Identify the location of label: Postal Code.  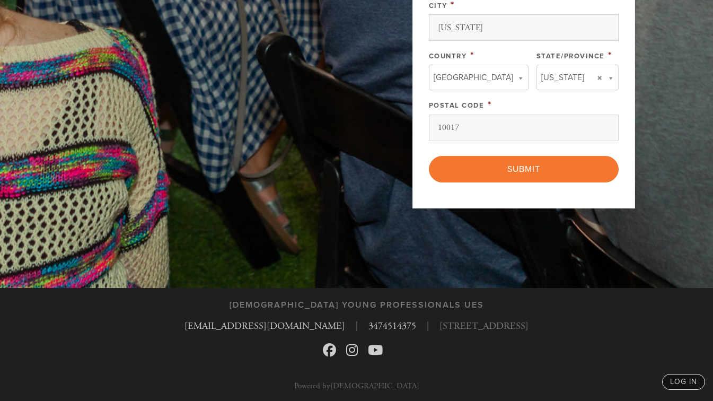
(456, 105).